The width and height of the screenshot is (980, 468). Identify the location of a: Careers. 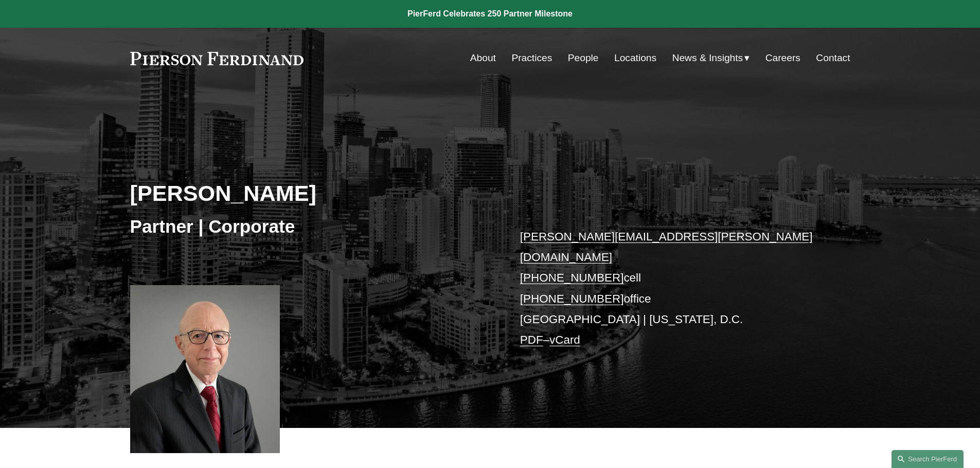
(782, 58).